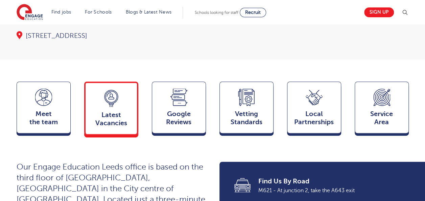  Describe the element at coordinates (314, 109) in the screenshot. I see `a: Local Partnerships` at that location.